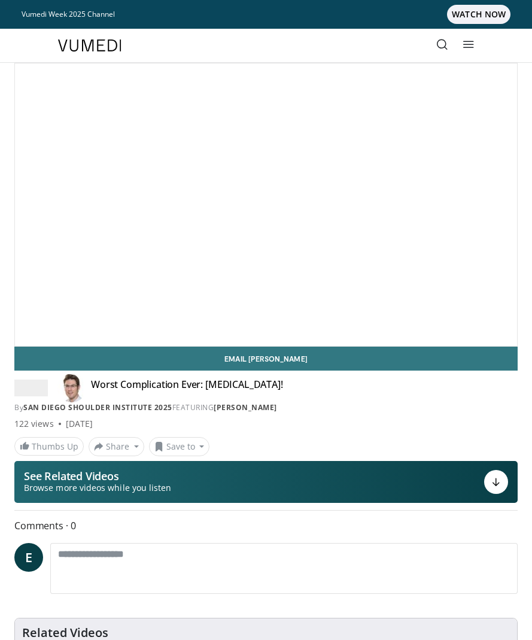 The image size is (532, 640). I want to click on span: WATCH NOW, so click(479, 14).